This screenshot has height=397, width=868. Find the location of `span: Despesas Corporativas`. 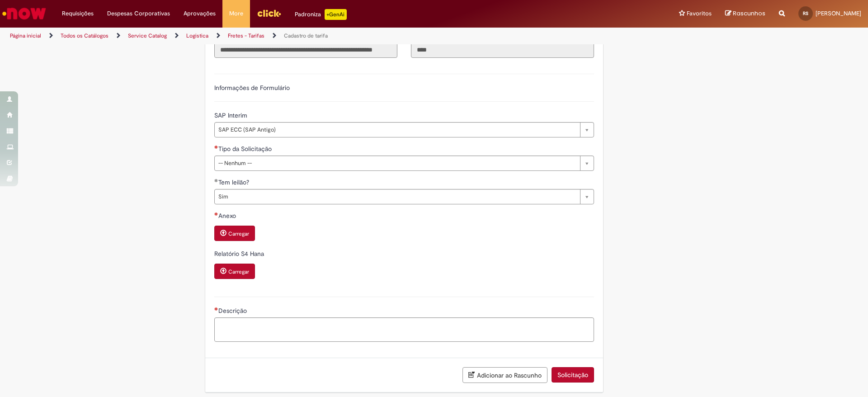

span: Despesas Corporativas is located at coordinates (138, 13).